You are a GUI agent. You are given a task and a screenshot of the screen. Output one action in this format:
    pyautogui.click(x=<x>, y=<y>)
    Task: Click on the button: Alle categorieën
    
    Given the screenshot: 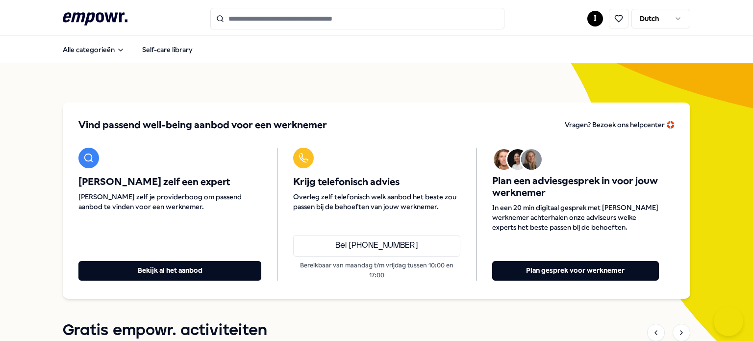 What is the action you would take?
    pyautogui.click(x=94, y=50)
    